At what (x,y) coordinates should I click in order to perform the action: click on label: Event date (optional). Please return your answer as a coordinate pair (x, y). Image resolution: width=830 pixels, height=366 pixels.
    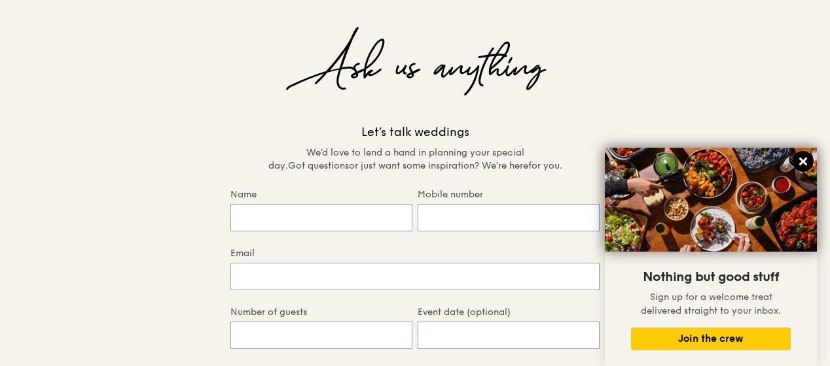
    Looking at the image, I should click on (508, 313).